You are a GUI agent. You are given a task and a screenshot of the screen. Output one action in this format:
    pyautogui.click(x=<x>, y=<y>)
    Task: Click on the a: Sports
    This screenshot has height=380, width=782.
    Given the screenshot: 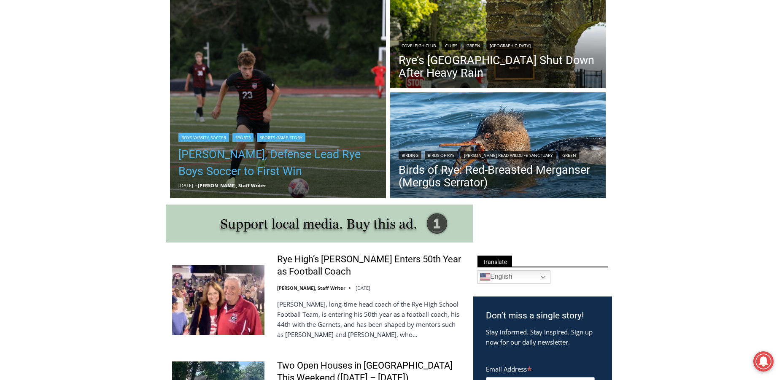 What is the action you would take?
    pyautogui.click(x=243, y=138)
    